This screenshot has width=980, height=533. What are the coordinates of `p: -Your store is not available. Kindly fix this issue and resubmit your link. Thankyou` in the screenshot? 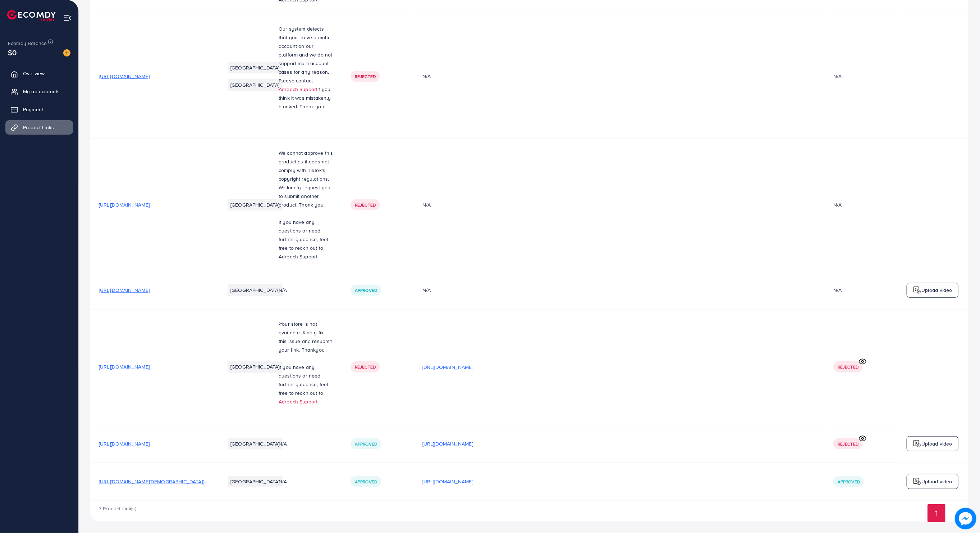 It's located at (306, 337).